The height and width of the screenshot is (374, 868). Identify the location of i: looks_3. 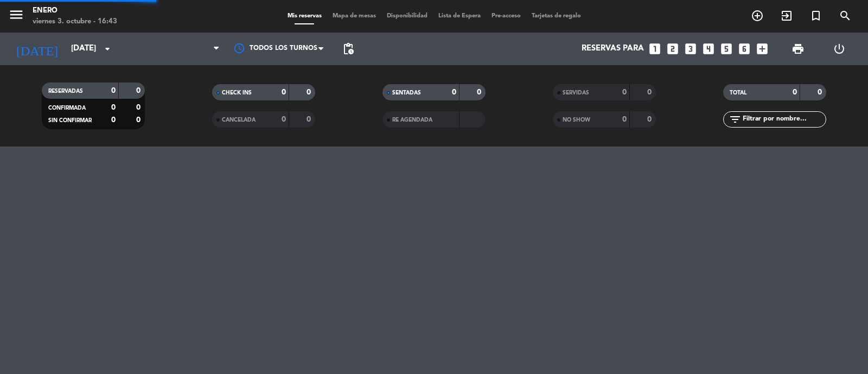
(691, 49).